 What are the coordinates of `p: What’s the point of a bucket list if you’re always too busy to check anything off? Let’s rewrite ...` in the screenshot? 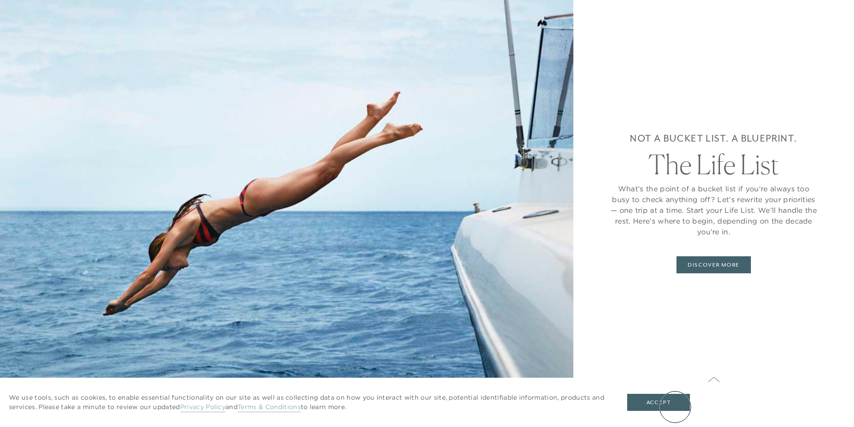 It's located at (714, 210).